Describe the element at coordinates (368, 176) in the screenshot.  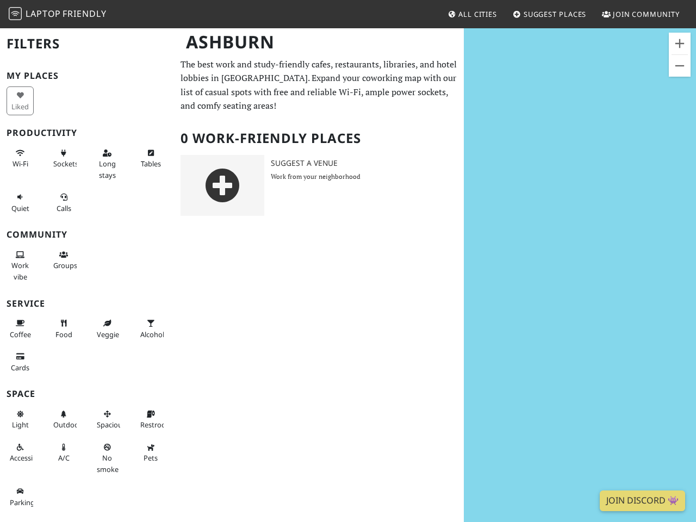
I see `p: Work from your neighborhood` at that location.